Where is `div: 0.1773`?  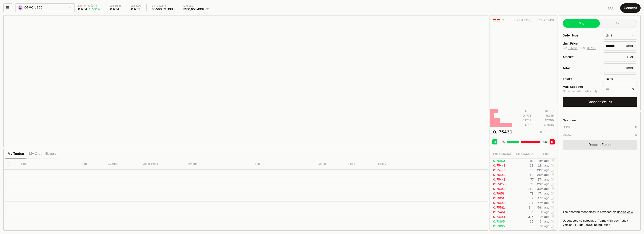 div: 0.1773 is located at coordinates (522, 116).